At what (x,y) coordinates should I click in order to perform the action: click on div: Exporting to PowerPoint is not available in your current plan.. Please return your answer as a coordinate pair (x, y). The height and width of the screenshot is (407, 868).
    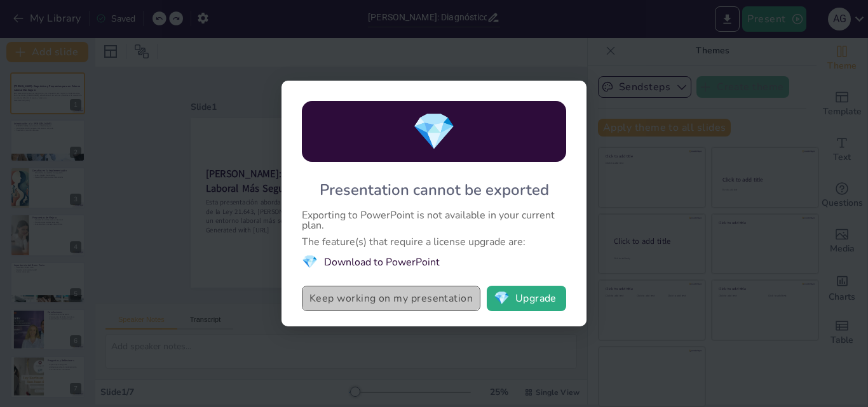
    Looking at the image, I should click on (434, 220).